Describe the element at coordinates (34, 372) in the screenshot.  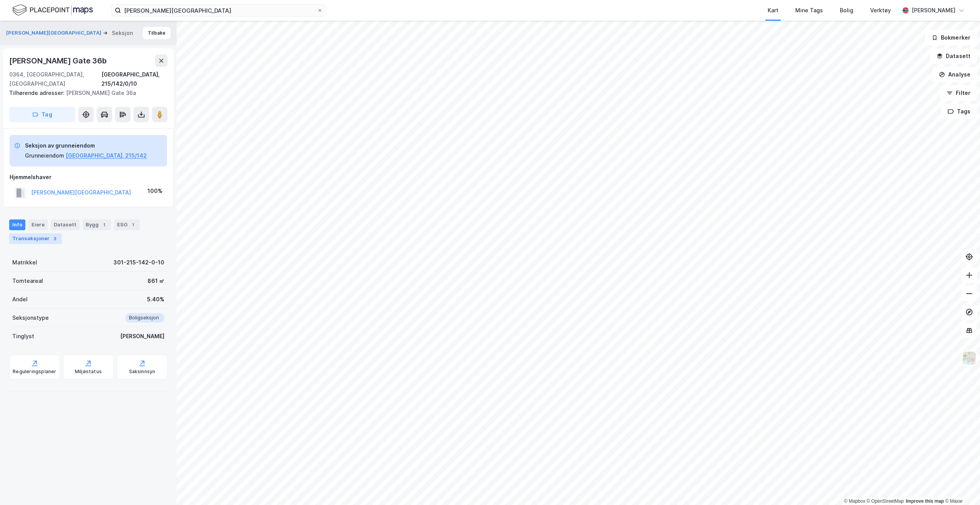
I see `div: Reguleringsplaner` at that location.